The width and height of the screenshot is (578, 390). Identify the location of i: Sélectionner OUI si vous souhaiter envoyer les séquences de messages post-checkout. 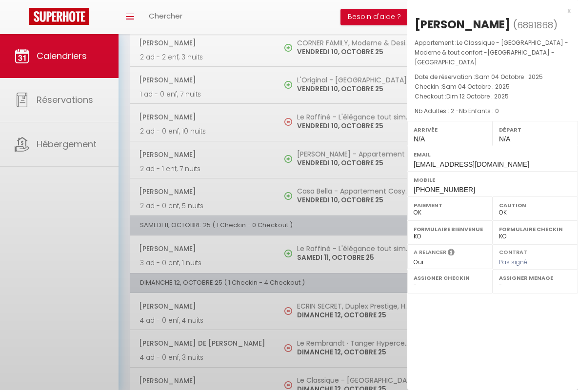
(451, 254).